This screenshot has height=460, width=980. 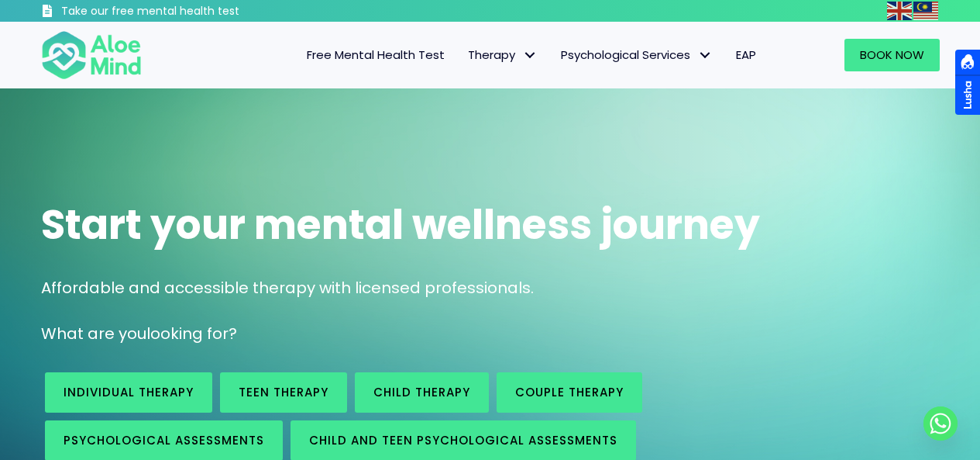 I want to click on a: Free Mental Health Test, so click(x=376, y=55).